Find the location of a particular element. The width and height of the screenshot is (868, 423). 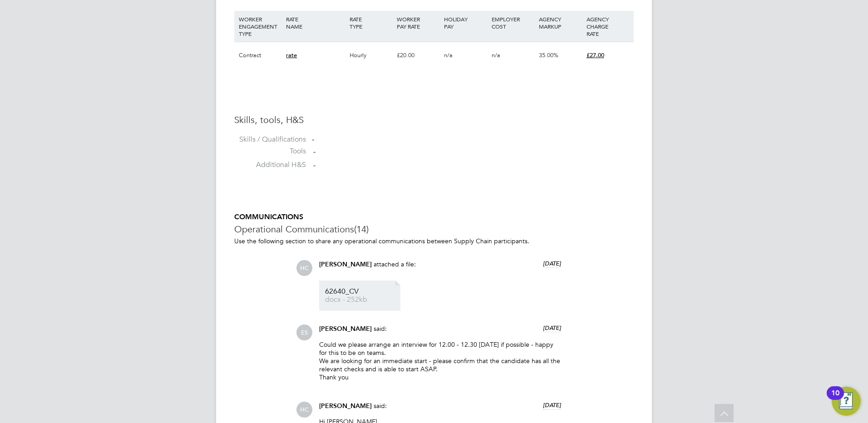

div: EMPLOYER COST is located at coordinates (513, 23).